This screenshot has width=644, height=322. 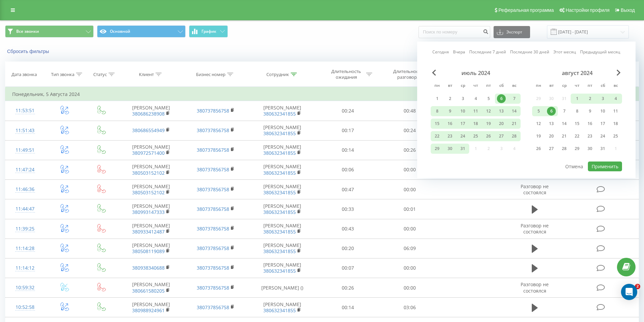 I want to click on div: 27, so click(x=551, y=149).